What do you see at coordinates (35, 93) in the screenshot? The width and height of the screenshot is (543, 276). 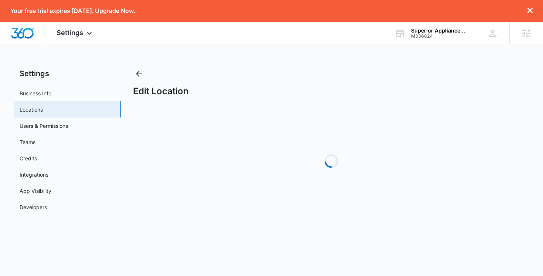 I see `a: Business Info` at bounding box center [35, 93].